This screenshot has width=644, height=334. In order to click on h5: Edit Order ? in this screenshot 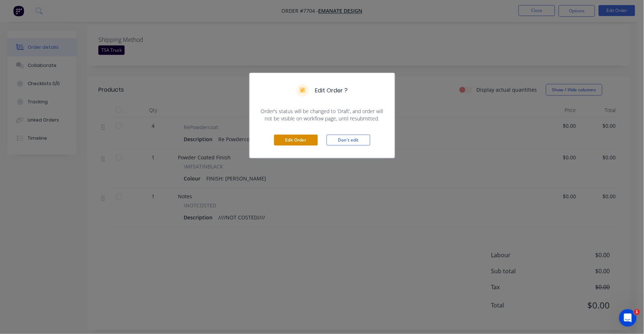, I will do `click(331, 91)`.